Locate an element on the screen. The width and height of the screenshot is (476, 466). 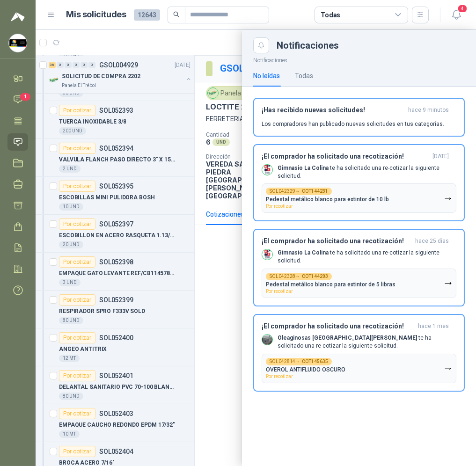
p: Pedestal metálico blanco para extintor de 10 lb is located at coordinates (327, 199).